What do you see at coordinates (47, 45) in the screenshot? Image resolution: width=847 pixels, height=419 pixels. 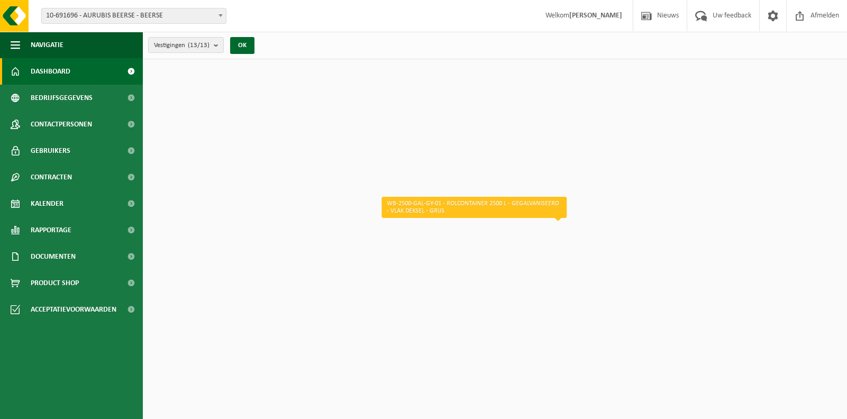 I see `span: Navigatie` at bounding box center [47, 45].